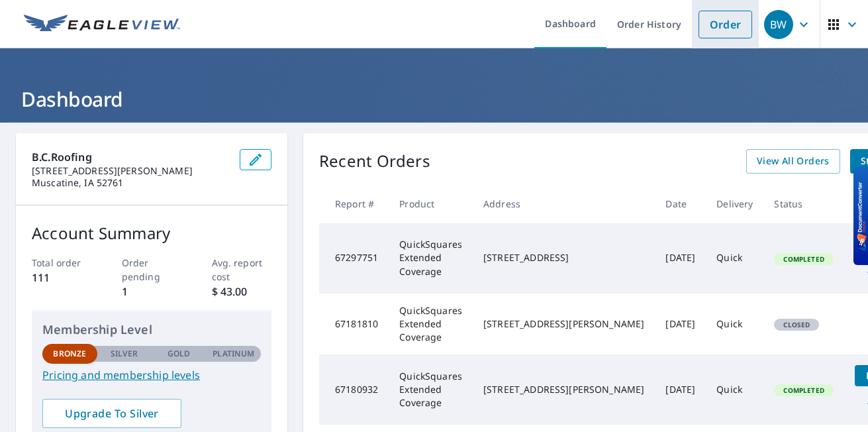 This screenshot has height=432, width=868. I want to click on span: Closed, so click(796, 325).